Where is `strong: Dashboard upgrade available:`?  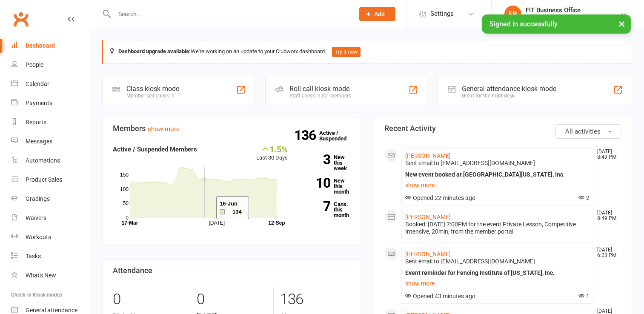
strong: Dashboard upgrade available: is located at coordinates (155, 51).